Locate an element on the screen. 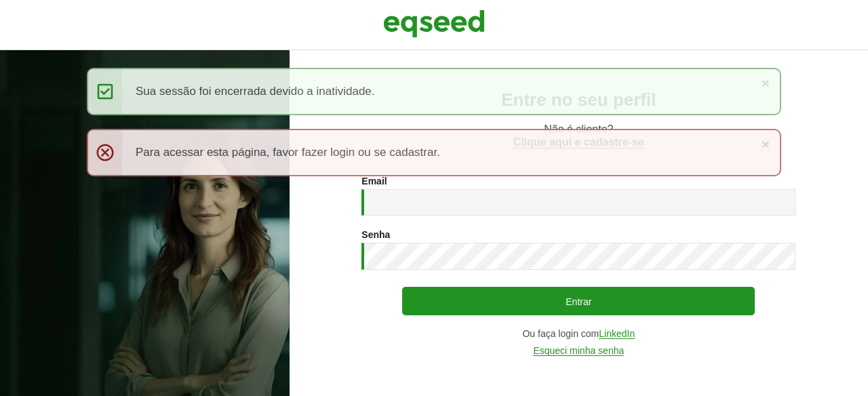 This screenshot has width=868, height=396. a: LinkedIn is located at coordinates (616, 334).